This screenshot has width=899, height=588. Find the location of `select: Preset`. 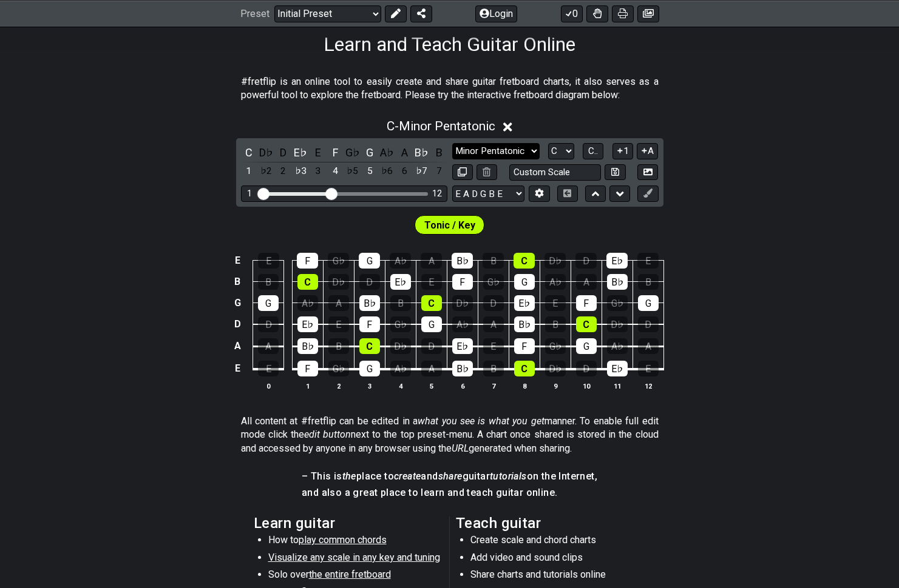

select: Preset is located at coordinates (328, 14).